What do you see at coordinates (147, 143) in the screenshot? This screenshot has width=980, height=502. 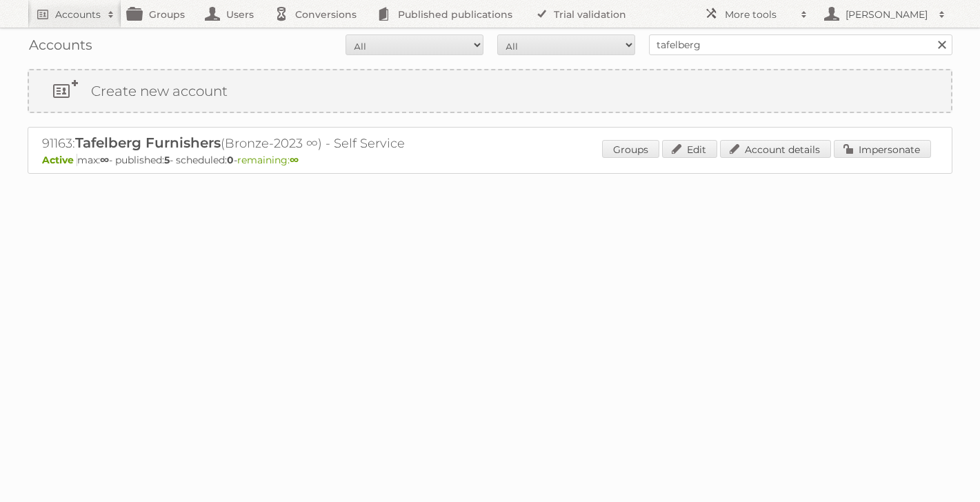 I see `span: Tafelberg Furnishers` at bounding box center [147, 143].